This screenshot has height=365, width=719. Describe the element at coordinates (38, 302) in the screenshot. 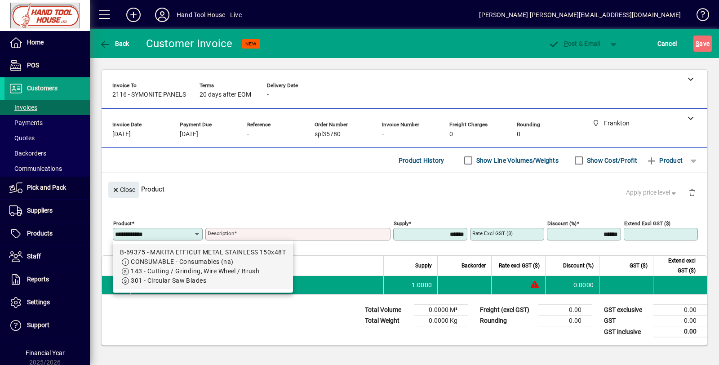

I see `span: Settings` at that location.